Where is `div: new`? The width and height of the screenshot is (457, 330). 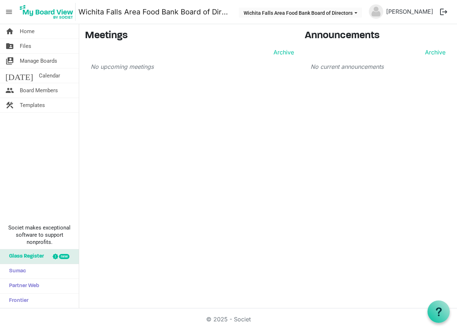 div: new is located at coordinates (64, 256).